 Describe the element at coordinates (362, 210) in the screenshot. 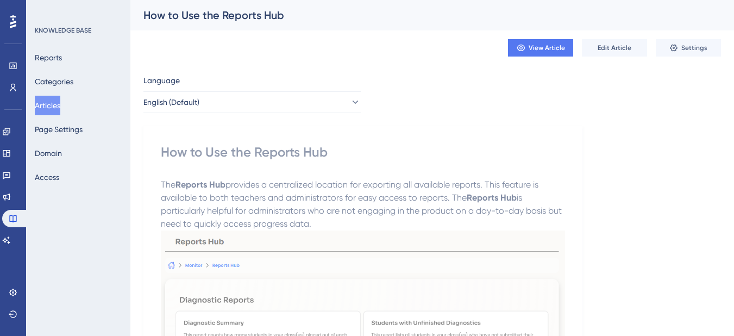

I see `span: is particularly helpful for administrators who are not engaging in the product on a day-to-day ba...` at that location.